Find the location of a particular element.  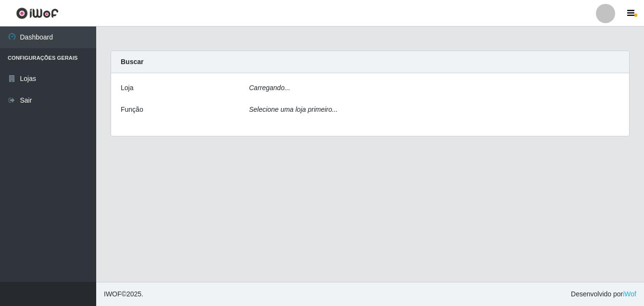

span: © 2025 . is located at coordinates (124, 294).